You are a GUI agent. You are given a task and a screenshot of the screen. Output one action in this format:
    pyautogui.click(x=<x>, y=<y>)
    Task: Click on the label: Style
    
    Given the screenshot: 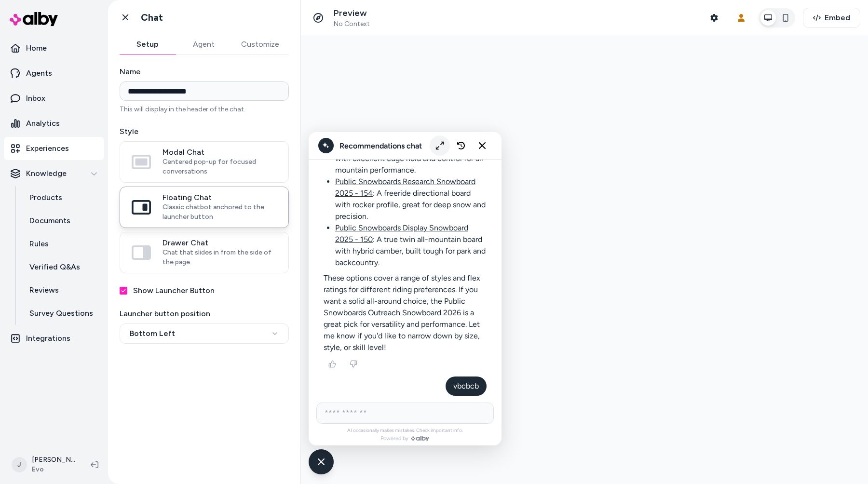 What is the action you would take?
    pyautogui.click(x=204, y=132)
    